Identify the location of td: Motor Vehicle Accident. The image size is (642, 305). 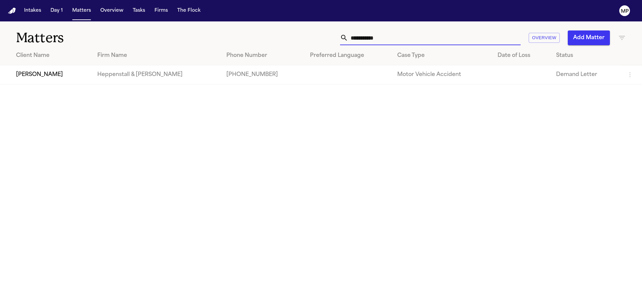
(442, 75).